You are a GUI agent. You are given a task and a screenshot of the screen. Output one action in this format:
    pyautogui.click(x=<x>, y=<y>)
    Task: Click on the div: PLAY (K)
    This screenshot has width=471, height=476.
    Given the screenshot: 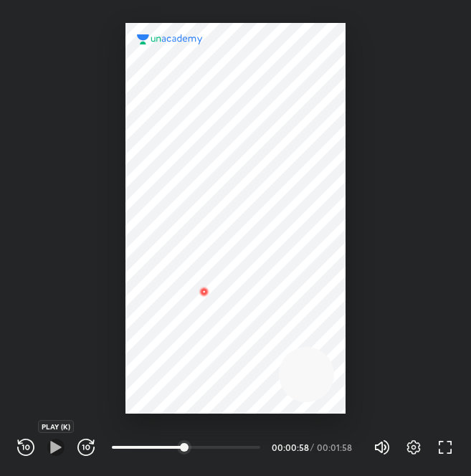 What is the action you would take?
    pyautogui.click(x=56, y=427)
    